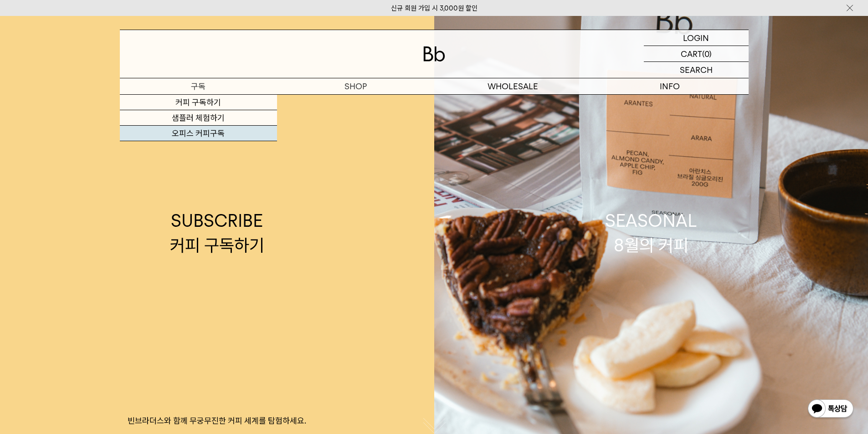 This screenshot has width=868, height=434. What do you see at coordinates (696, 70) in the screenshot?
I see `p: SEARCH` at bounding box center [696, 70].